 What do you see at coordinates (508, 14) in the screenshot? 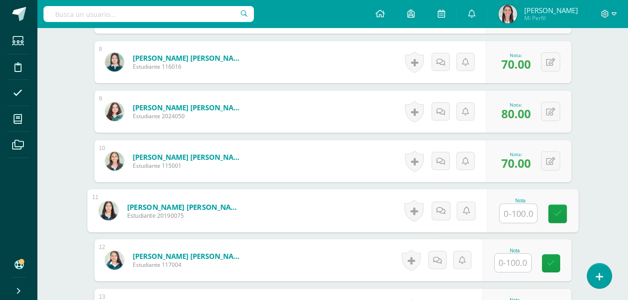
I see `img: 7104dee1966dece4cb994d866b427164.png` at bounding box center [508, 14].